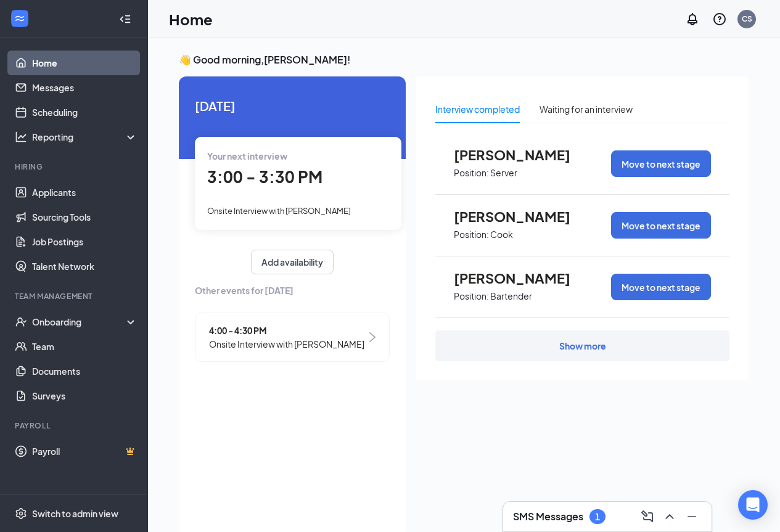  What do you see at coordinates (247, 156) in the screenshot?
I see `span: Your next interview` at bounding box center [247, 156].